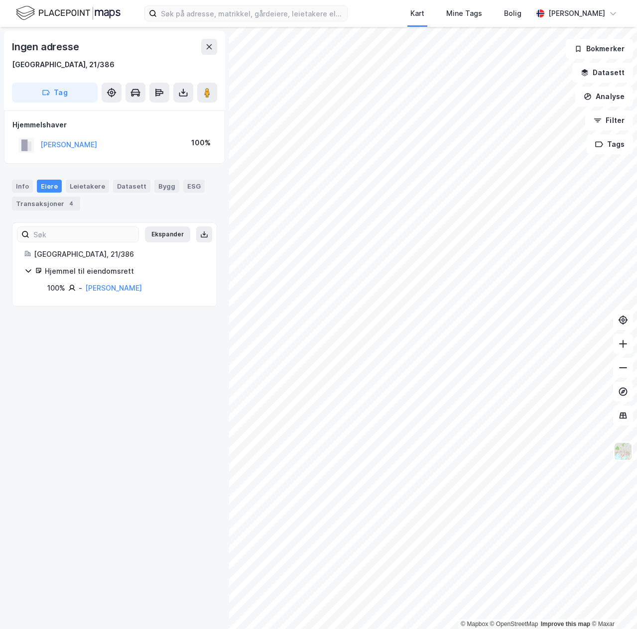 The image size is (637, 629). I want to click on div: Kart, so click(417, 13).